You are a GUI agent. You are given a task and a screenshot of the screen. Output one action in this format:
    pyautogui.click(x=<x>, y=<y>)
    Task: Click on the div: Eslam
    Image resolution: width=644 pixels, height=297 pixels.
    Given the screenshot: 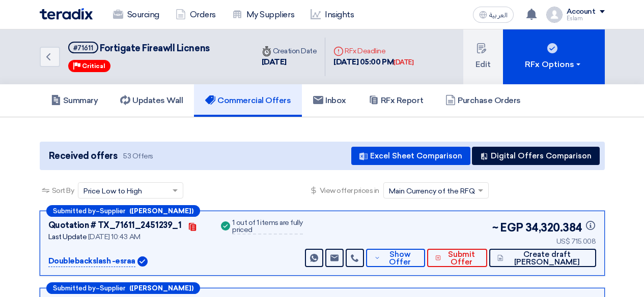 What is the action you would take?
    pyautogui.click(x=585, y=18)
    